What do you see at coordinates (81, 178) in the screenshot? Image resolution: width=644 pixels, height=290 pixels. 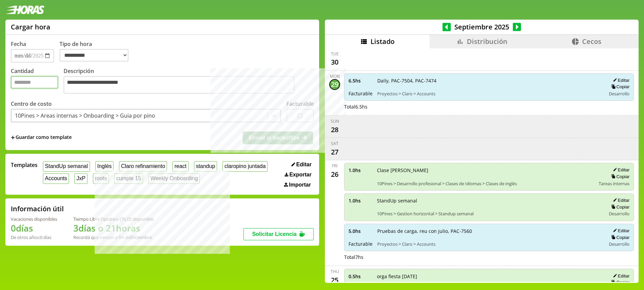 I see `button: JxP` at bounding box center [81, 178].